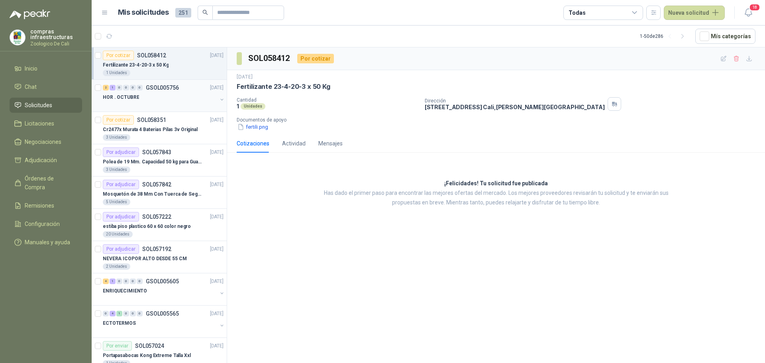  Describe the element at coordinates (253, 106) in the screenshot. I see `div: Unidades` at that location.